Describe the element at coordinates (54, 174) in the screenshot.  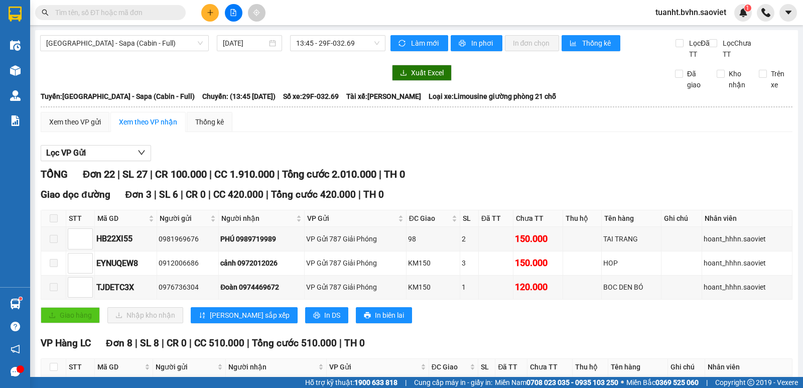
I see `span: TỔNG` at that location.